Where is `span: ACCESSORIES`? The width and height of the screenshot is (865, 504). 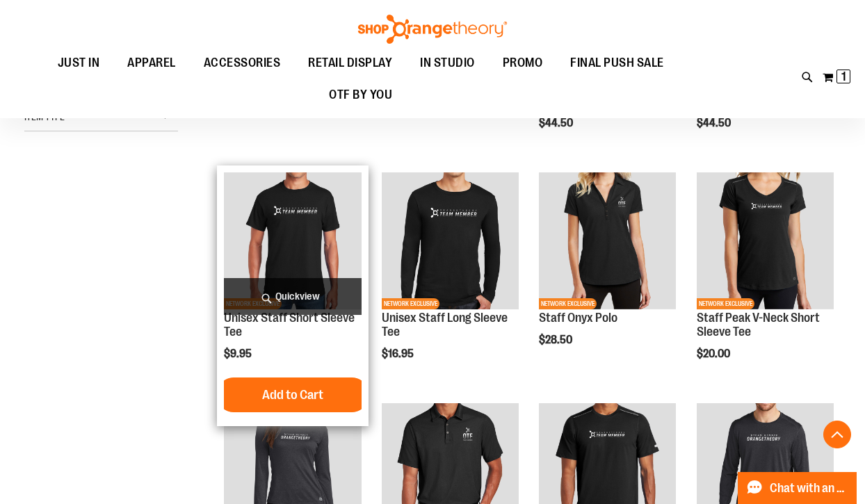 span: ACCESSORIES is located at coordinates (242, 62).